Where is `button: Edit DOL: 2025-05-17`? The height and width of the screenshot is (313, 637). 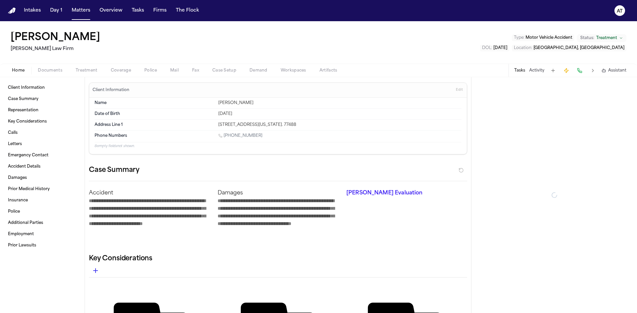 button: Edit DOL: 2025-05-17 is located at coordinates (494, 48).